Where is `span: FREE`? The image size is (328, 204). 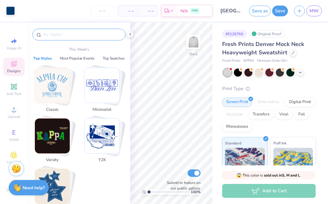
span: FREE is located at coordinates (194, 11).